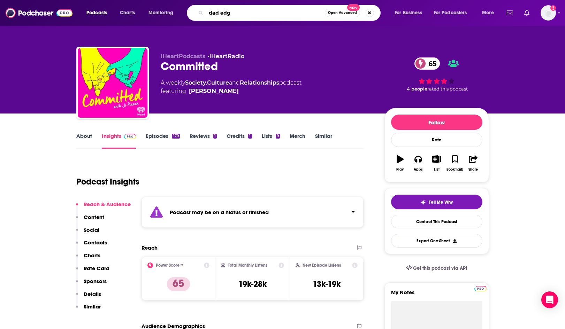 The image size is (565, 329). What do you see at coordinates (480, 288) in the screenshot?
I see `a: Pro website` at bounding box center [480, 288].